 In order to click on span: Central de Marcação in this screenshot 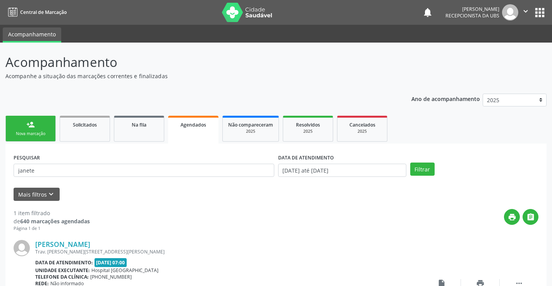, I will do `click(43, 12)`.